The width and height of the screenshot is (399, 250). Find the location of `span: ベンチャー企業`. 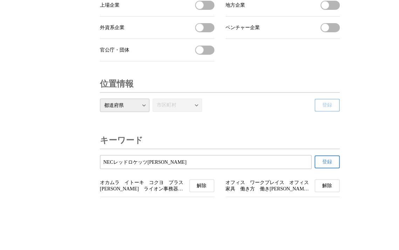

span: ベンチャー企業 is located at coordinates (243, 28).